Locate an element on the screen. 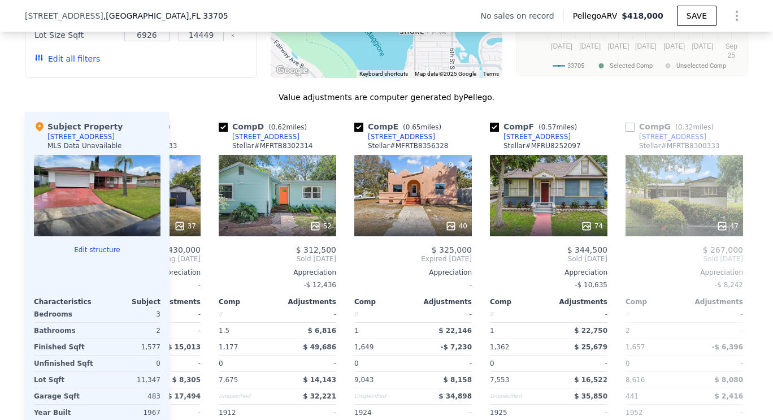  button: Edit structure is located at coordinates (97, 250).